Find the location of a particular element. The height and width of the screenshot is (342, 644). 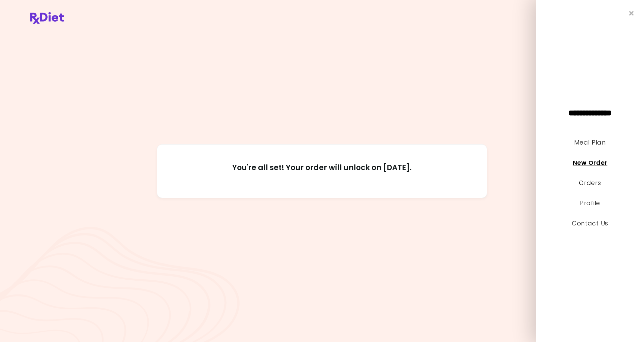

a: New Order is located at coordinates (590, 162).